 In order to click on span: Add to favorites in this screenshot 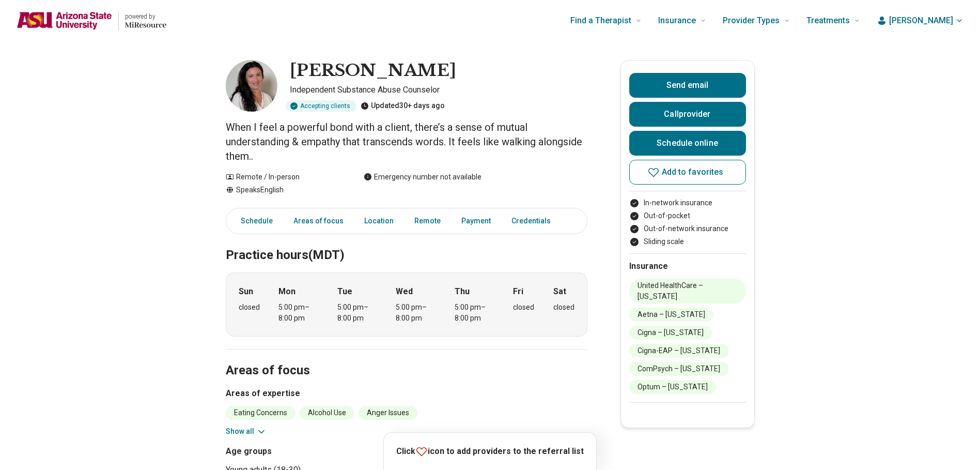, I will do `click(693, 172)`.